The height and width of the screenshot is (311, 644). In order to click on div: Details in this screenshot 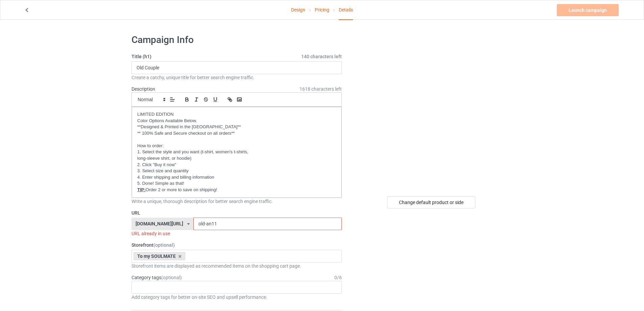, I will do `click(346, 10)`.